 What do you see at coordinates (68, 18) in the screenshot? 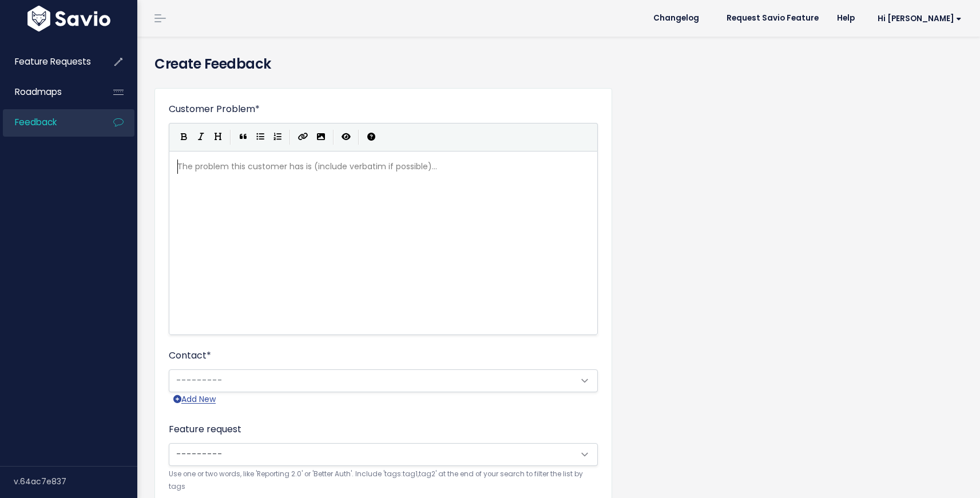
I see `img: logo-white.9d6f32f41409.svg` at bounding box center [68, 18].